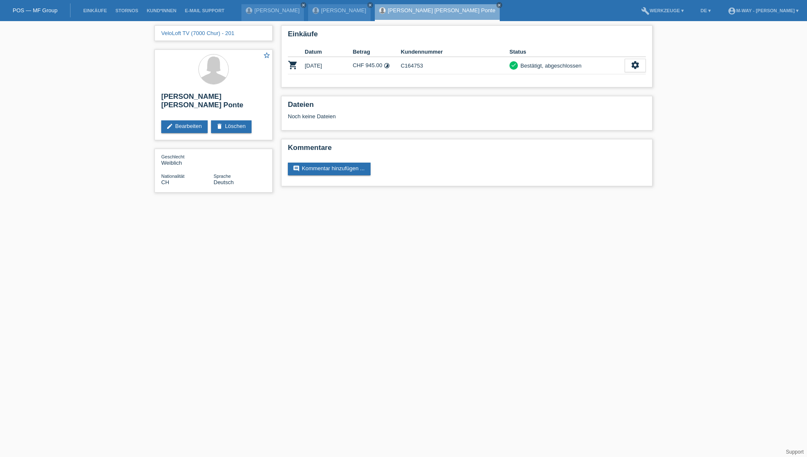  Describe the element at coordinates (514, 65) in the screenshot. I see `i: check` at that location.